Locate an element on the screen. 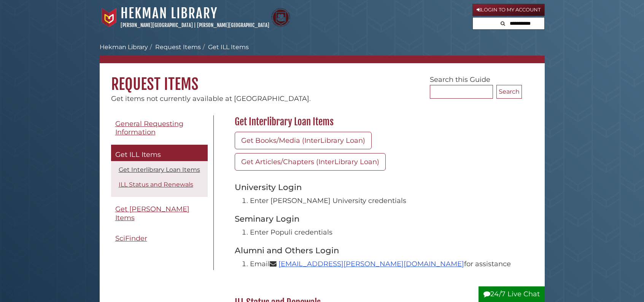 The image size is (644, 302). span: SciFinder is located at coordinates (131, 238).